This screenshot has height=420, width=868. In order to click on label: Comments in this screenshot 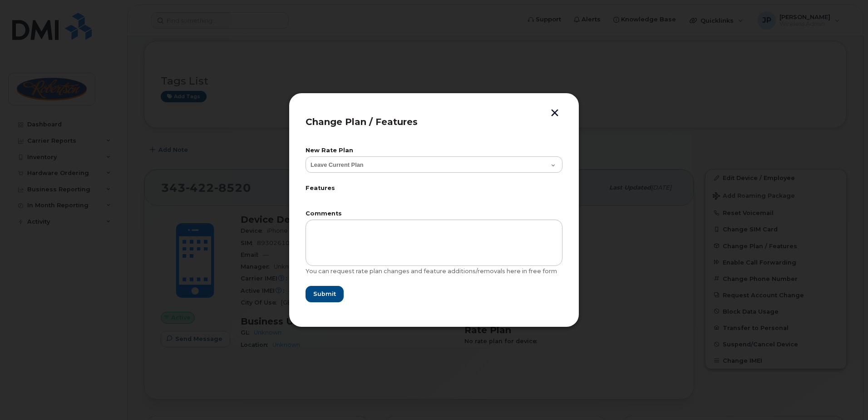, I will do `click(434, 214)`.